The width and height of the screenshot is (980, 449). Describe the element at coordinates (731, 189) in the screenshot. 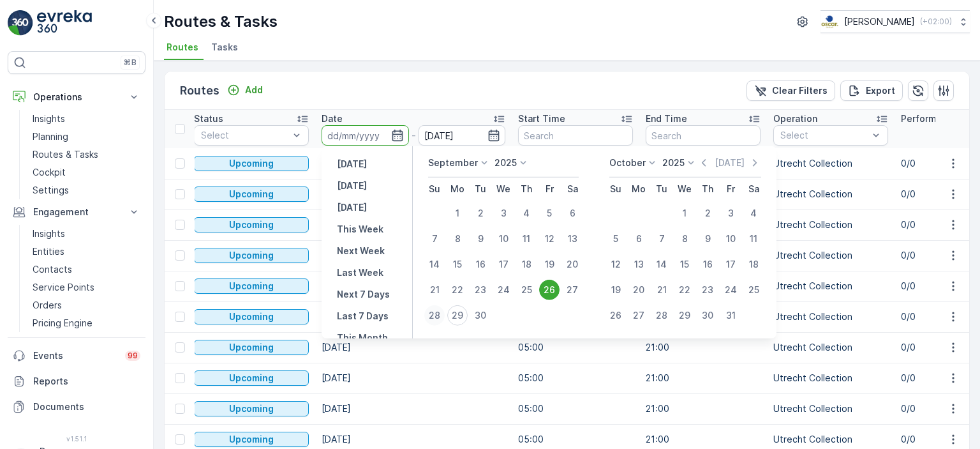

I see `th: Friday` at that location.